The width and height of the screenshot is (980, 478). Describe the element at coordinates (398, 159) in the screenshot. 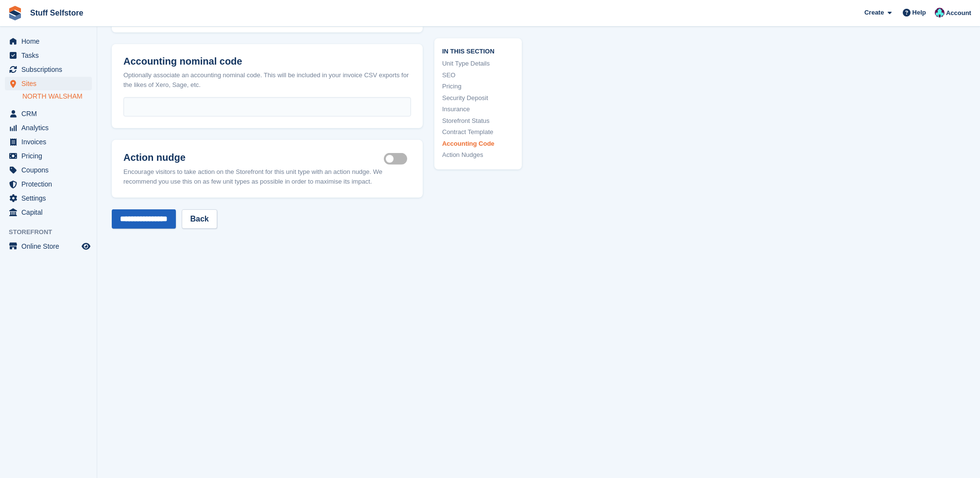

I see `label: Is active` at that location.